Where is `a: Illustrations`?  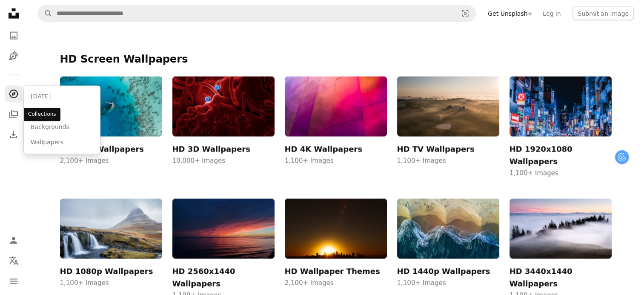
a: Illustrations is located at coordinates (14, 56).